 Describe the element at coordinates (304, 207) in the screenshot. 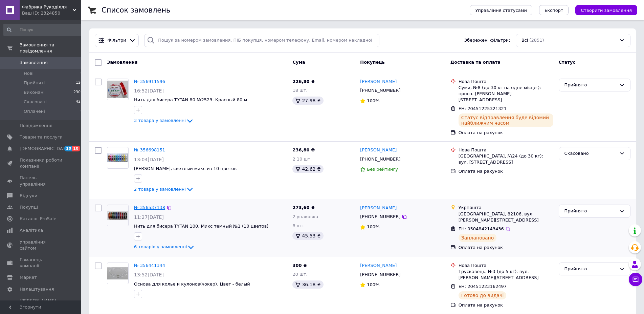

I see `span: 273,60 ₴` at that location.